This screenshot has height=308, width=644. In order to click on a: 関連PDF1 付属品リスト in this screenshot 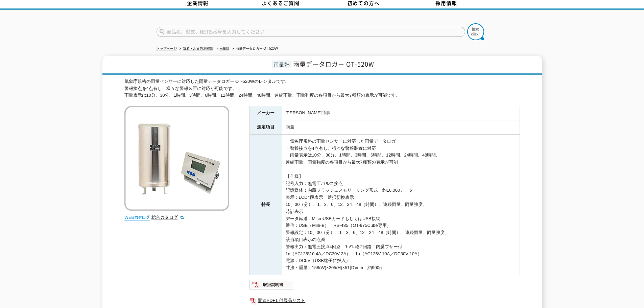, I will do `click(385, 301)`.